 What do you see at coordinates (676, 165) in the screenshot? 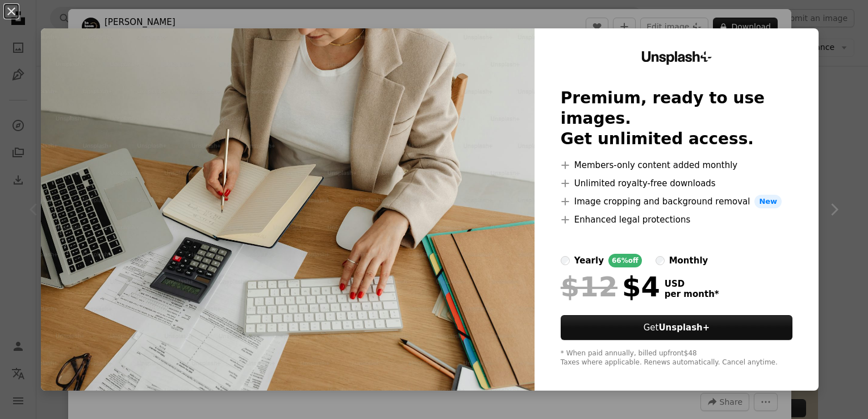
I see `li: Members-only content added monthly` at bounding box center [676, 165].